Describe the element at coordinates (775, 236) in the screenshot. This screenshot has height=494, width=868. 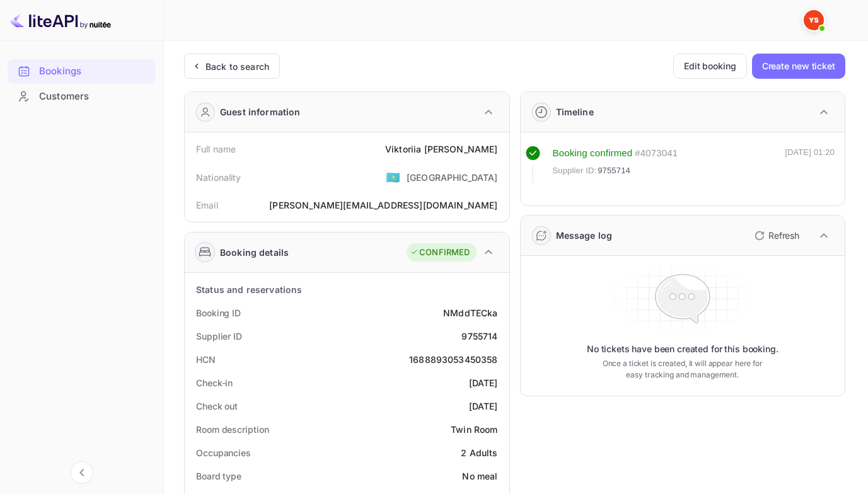
I see `button: Refresh` at that location.